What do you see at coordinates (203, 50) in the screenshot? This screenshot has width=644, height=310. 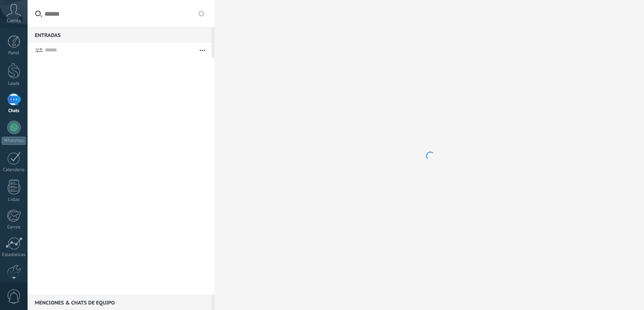 I see `button: Más` at bounding box center [203, 50].